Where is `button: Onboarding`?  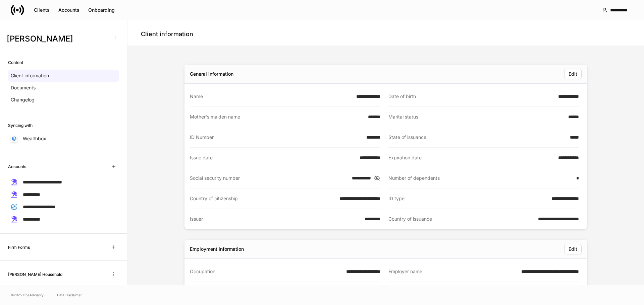
button: Onboarding is located at coordinates (102, 10).